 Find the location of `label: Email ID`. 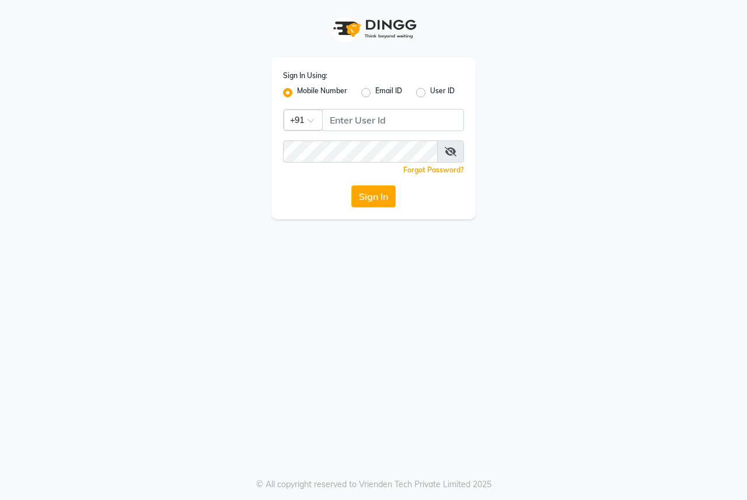

label: Email ID is located at coordinates (388, 93).